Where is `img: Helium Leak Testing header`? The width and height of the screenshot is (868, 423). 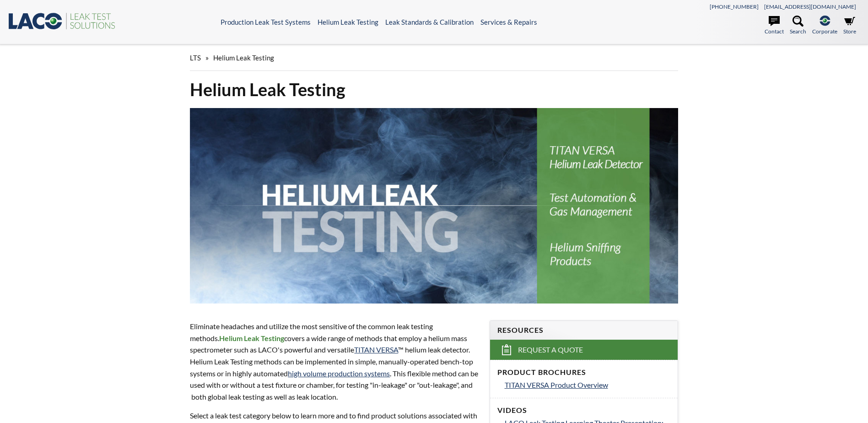 img: Helium Leak Testing header is located at coordinates (434, 205).